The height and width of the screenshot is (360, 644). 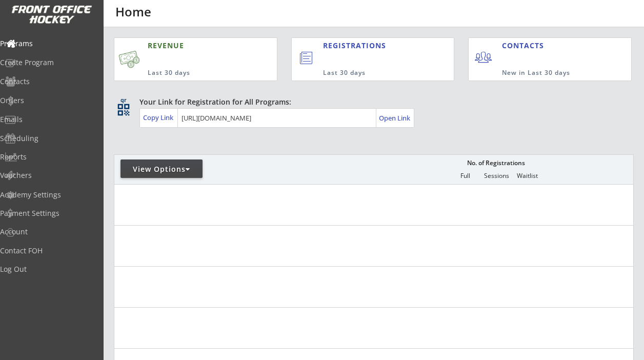 What do you see at coordinates (159, 117) in the screenshot?
I see `div: Copy Link` at bounding box center [159, 117].